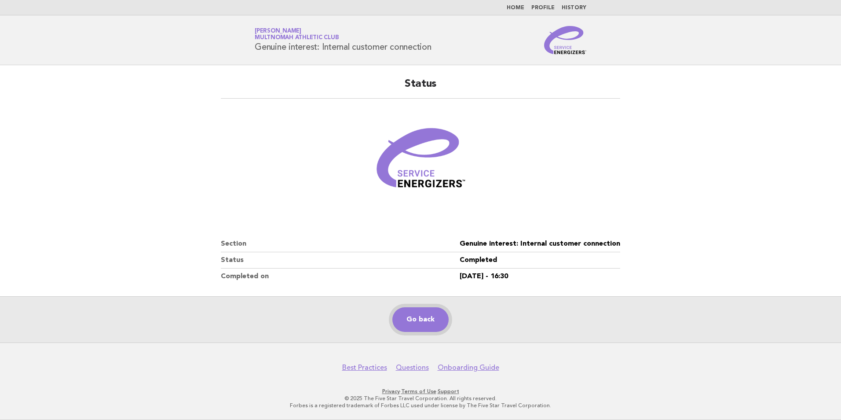  What do you see at coordinates (412, 367) in the screenshot?
I see `a: Questions` at bounding box center [412, 367].